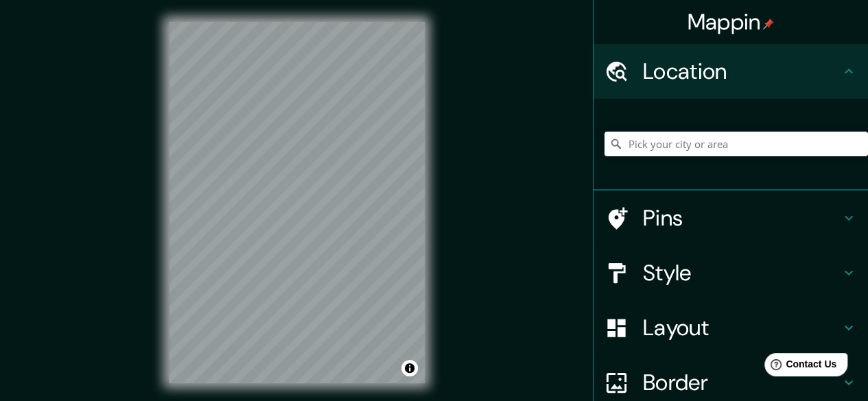 The height and width of the screenshot is (401, 868). Describe the element at coordinates (741, 328) in the screenshot. I see `h4: Layout` at that location.